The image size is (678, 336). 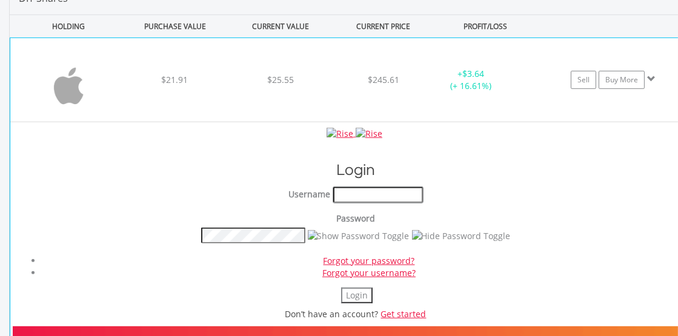 What do you see at coordinates (384, 79) in the screenshot?
I see `span: $245.61` at bounding box center [384, 79].